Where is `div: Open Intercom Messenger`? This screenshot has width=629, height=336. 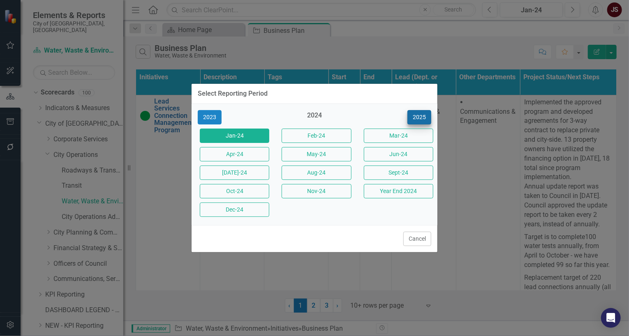
div: Open Intercom Messenger is located at coordinates (611, 318).